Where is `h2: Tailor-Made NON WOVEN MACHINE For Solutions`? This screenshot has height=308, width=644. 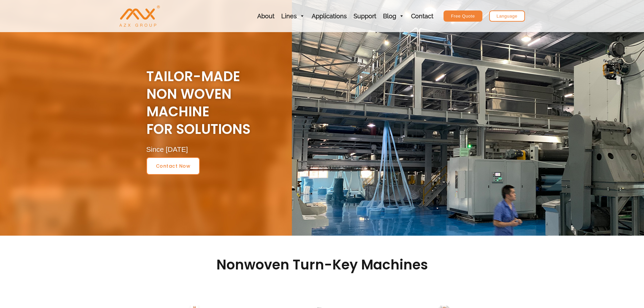
h2: Tailor-Made NON WOVEN MACHINE For Solutions is located at coordinates (330, 103).